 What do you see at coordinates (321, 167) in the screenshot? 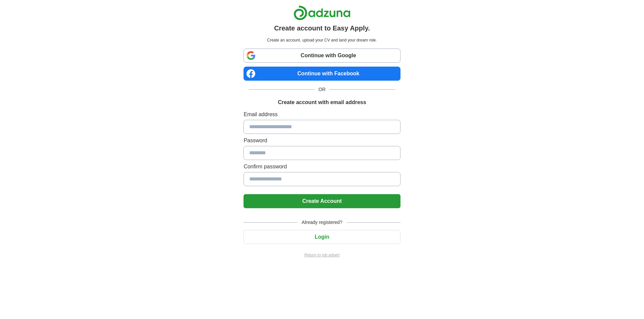
I see `label: Confirm password` at bounding box center [321, 167].